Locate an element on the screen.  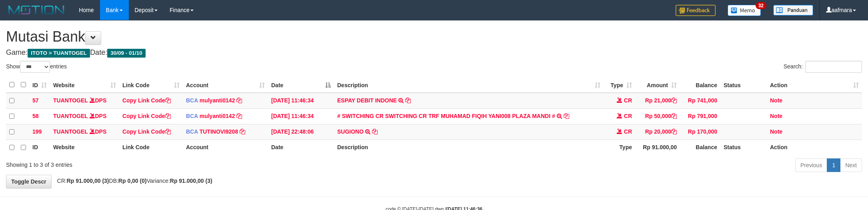
a: Next is located at coordinates (851, 165).